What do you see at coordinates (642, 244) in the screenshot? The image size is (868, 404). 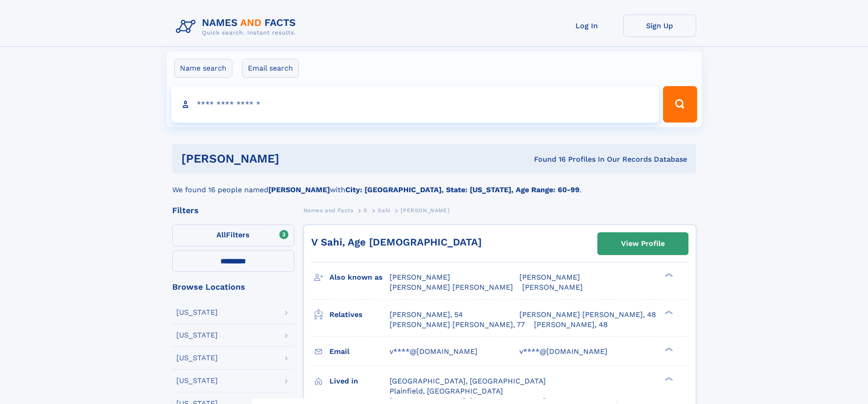 I see `a: View Profile` at bounding box center [642, 244].